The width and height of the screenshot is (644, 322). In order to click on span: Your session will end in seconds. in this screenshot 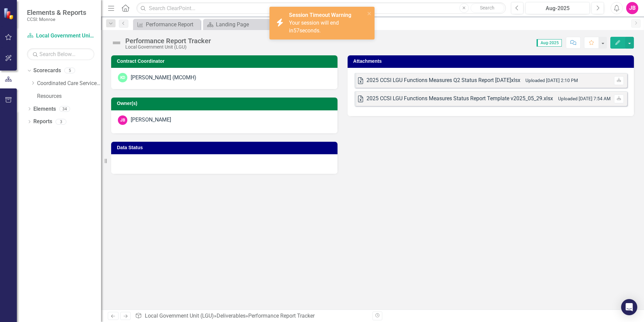, I will do `click(314, 26)`.